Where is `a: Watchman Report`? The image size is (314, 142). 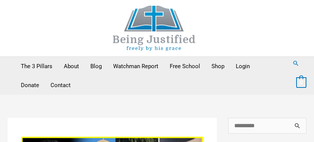 a: Watchman Report is located at coordinates (135, 66).